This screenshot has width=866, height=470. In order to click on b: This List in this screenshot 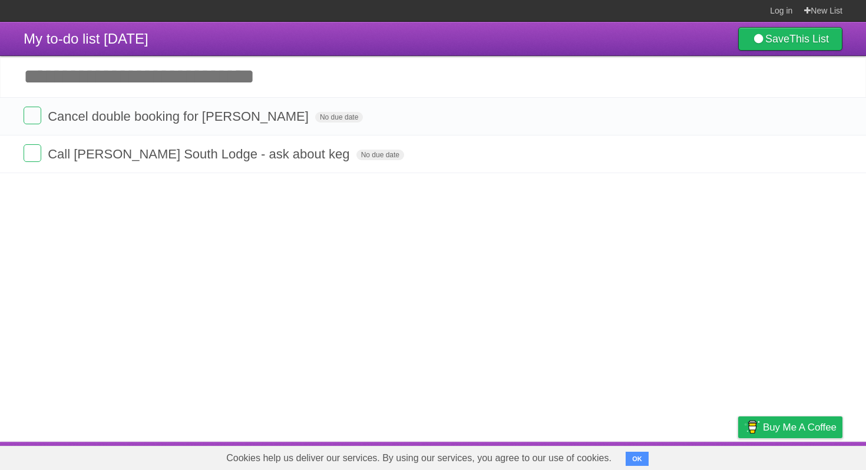, I will do `click(809, 39)`.